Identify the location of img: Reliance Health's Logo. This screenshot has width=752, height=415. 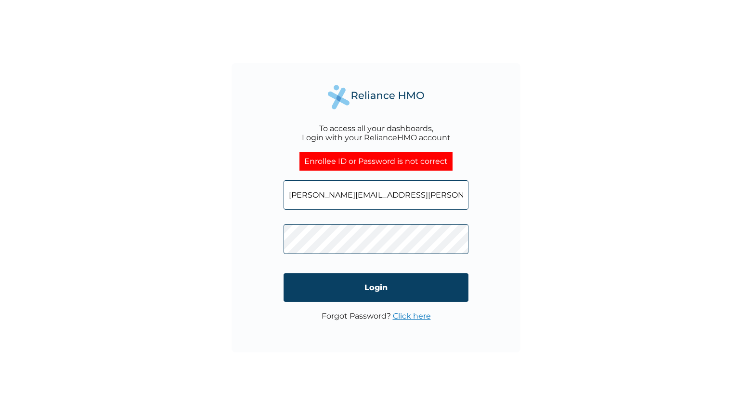
(376, 97).